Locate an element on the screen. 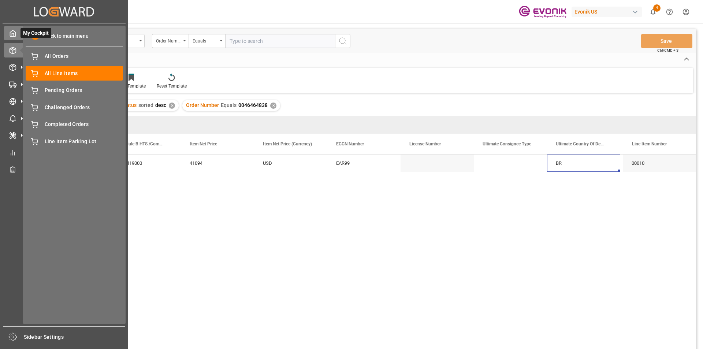 Image resolution: width=703 pixels, height=349 pixels. span: Item Net Price is located at coordinates (203, 144).